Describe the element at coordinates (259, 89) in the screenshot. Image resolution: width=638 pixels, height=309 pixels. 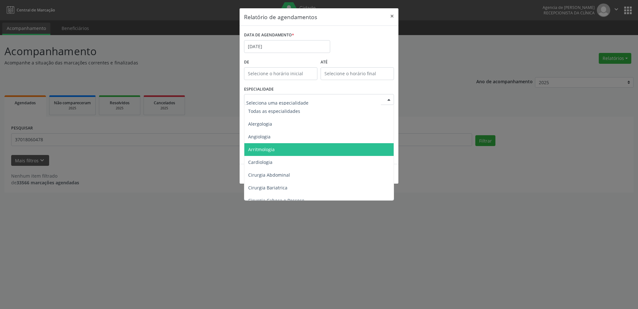
I see `label: ESPECIALIDADE` at that location.